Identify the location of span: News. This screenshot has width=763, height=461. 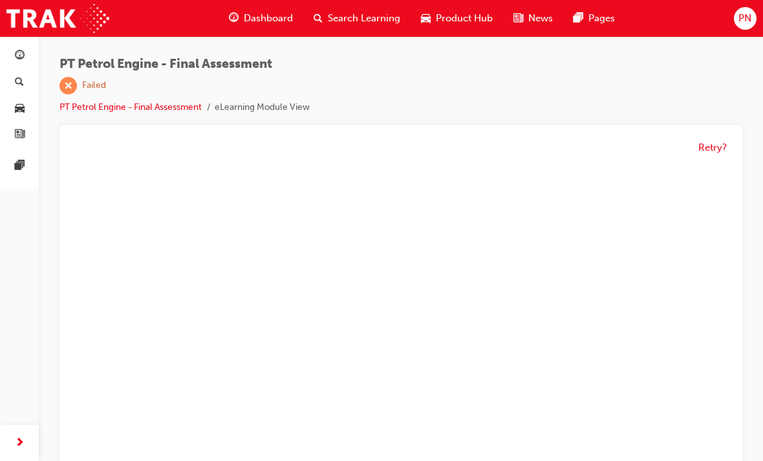
(541, 18).